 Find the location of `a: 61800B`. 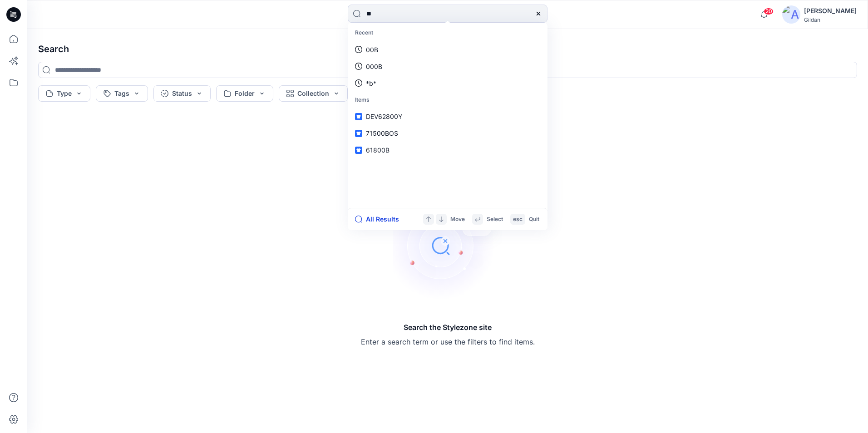

a: 61800B is located at coordinates (448, 149).